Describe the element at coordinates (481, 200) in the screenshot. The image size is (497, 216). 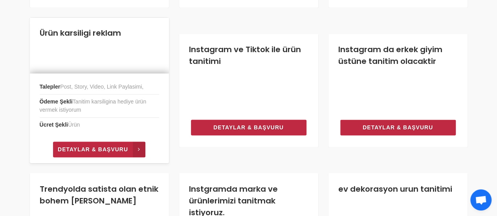
I see `a: Açık sohbet` at that location.